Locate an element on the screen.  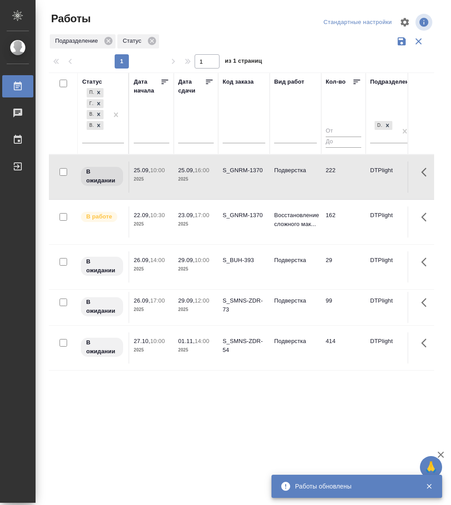
span: Посмотреть информацию is located at coordinates (425, 22).